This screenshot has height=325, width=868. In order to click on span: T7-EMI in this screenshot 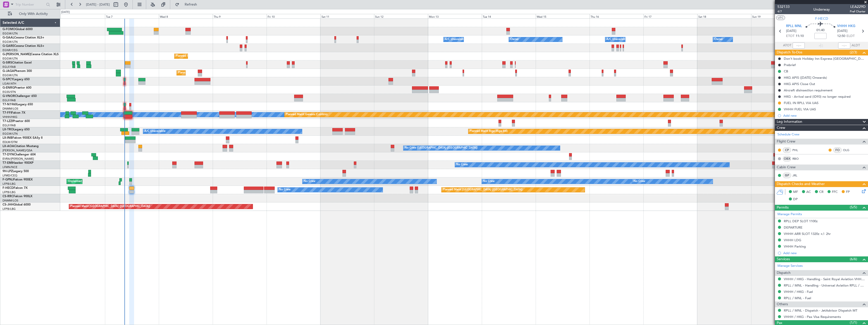, I will do `click(7, 163)`.